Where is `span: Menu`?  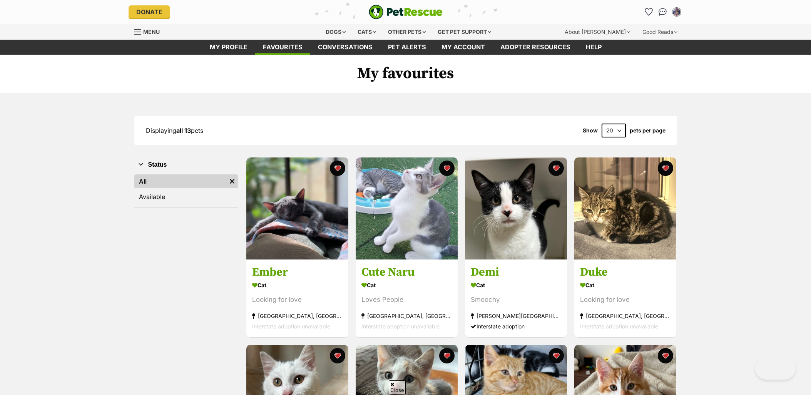
span: Menu is located at coordinates (151, 32).